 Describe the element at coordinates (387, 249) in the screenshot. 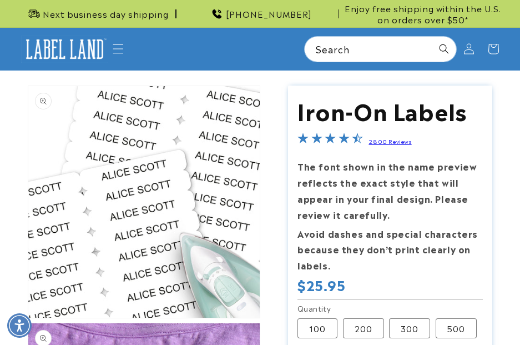

I see `strong: Avoid dashes and special characters because they don’t print clearly on labels.` at that location.